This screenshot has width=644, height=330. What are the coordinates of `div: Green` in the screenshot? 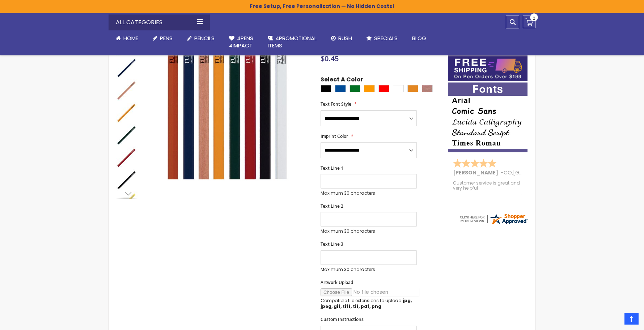 It's located at (355, 89).